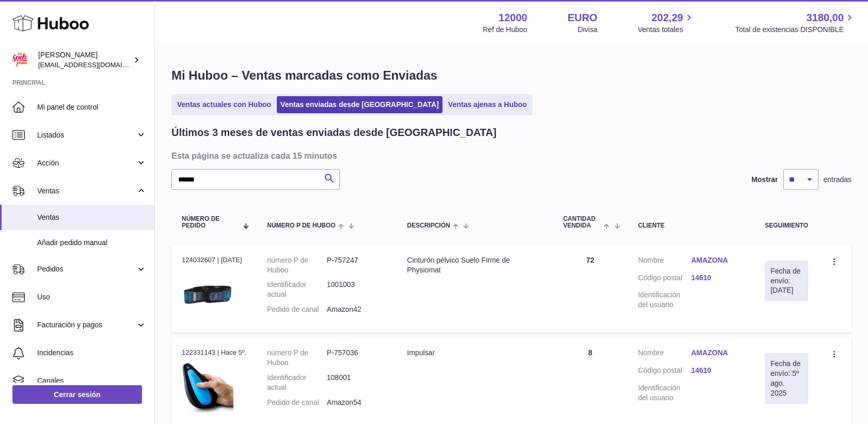 This screenshot has width=868, height=424. Describe the element at coordinates (92, 243) in the screenshot. I see `span: Añadir pedido manual` at that location.